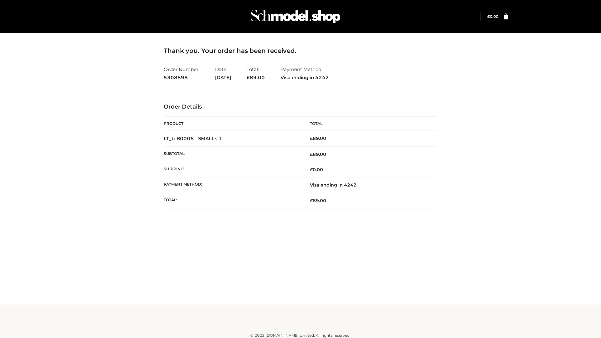 The height and width of the screenshot is (338, 601). Describe the element at coordinates (232, 124) in the screenshot. I see `th: Product` at that location.